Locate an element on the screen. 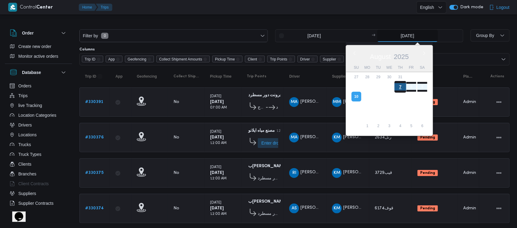 The image size is (517, 228). small: 07:00 AM is located at coordinates (218, 108).